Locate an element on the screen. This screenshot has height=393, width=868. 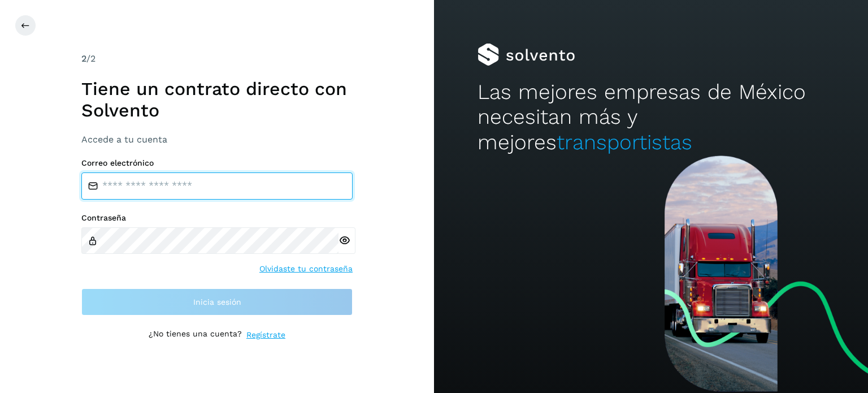
span: 2 is located at coordinates (83, 58).